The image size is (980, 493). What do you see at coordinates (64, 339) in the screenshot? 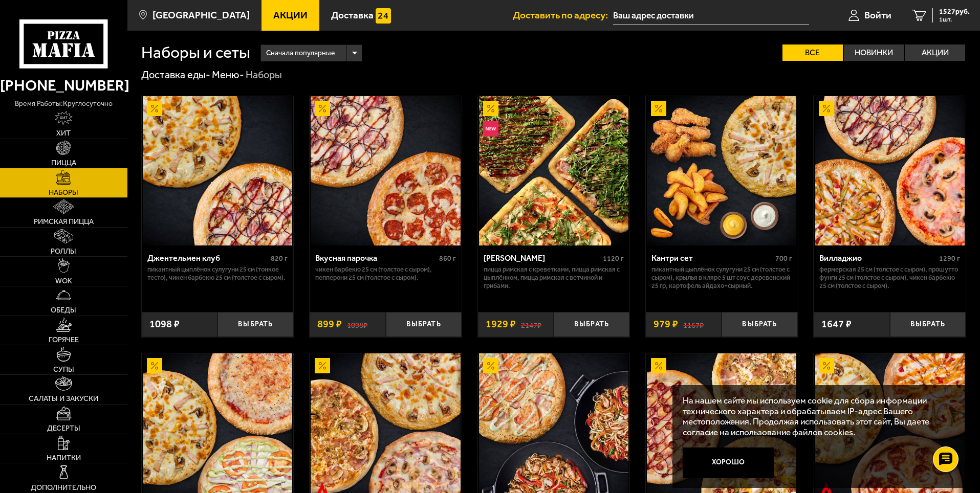
I see `span: Горячее` at bounding box center [64, 339].